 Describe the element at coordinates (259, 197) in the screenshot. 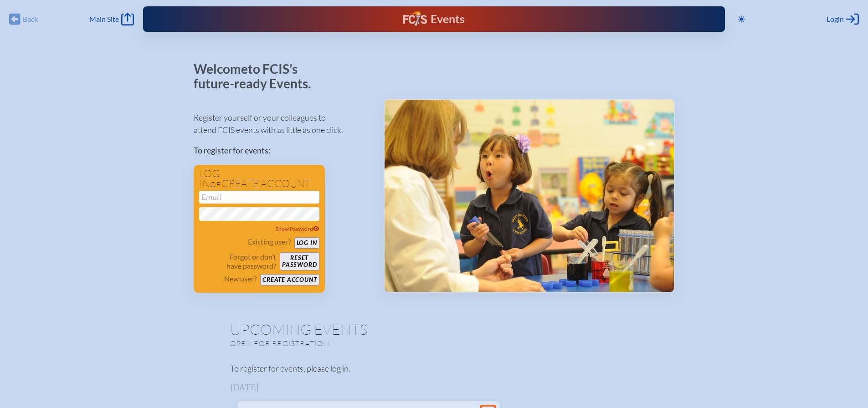

I see `input: Email` at that location.